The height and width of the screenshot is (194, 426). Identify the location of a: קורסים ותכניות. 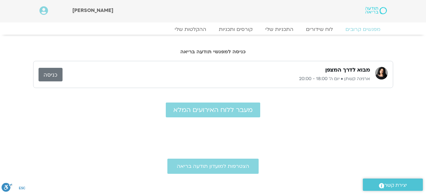
(236, 29).